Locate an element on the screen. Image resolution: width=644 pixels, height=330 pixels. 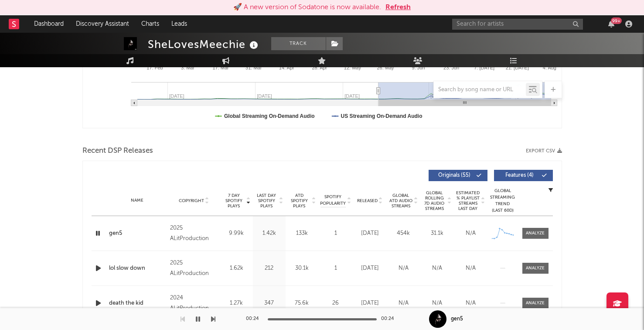
a: Discovery Assistant is located at coordinates (103, 24).